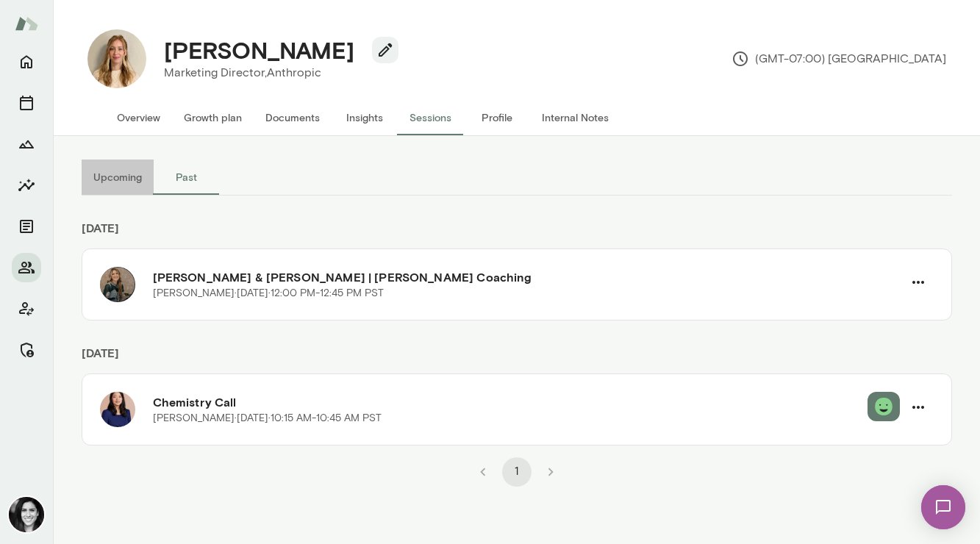 Image resolution: width=980 pixels, height=544 pixels. I want to click on button: Home, so click(26, 62).